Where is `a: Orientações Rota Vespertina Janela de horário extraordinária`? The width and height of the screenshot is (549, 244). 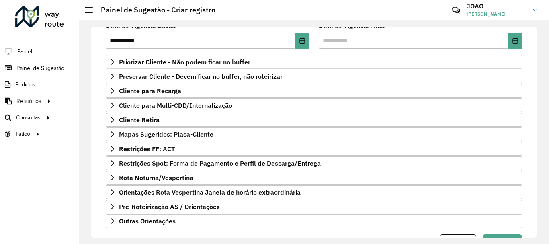 a: Orientações Rota Vespertina Janela de horário extraordinária is located at coordinates (314, 192).